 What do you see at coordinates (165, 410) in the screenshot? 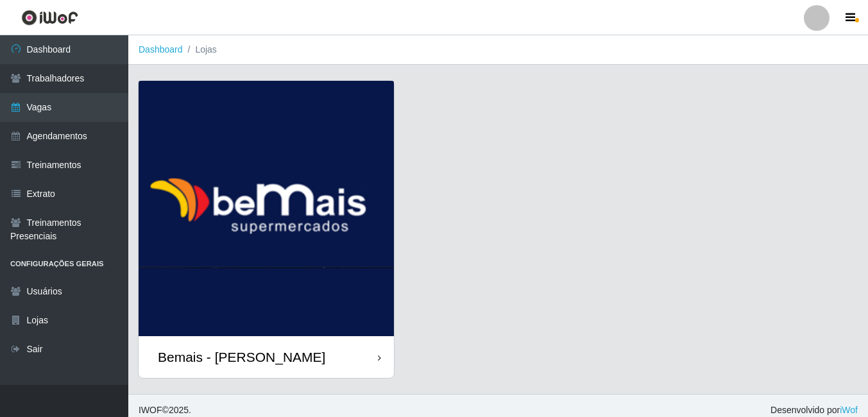
I see `span: © 2025 .` at bounding box center [165, 410].